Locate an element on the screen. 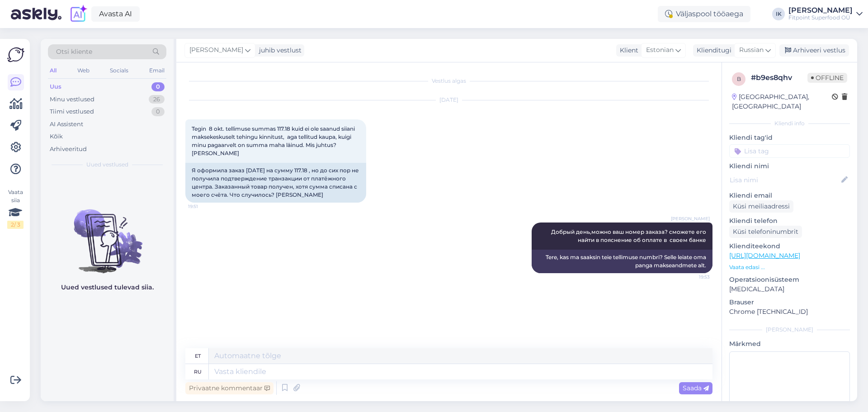  div: Arhiveeri vestlus is located at coordinates (814, 50).